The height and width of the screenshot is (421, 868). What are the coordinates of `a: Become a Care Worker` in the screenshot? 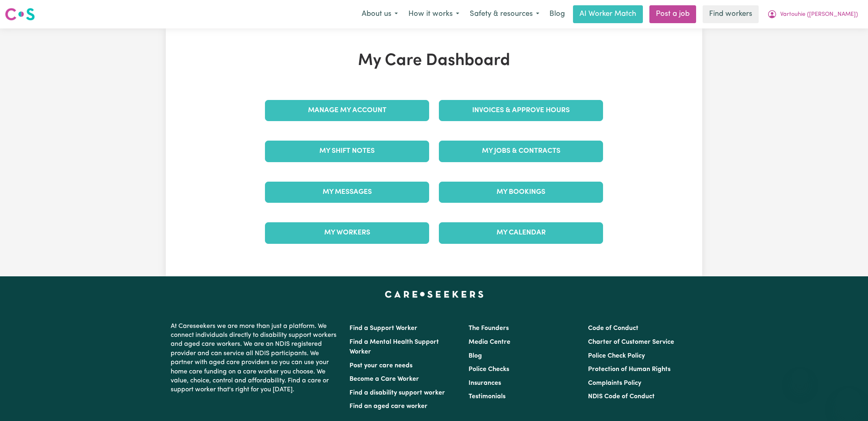 It's located at (384, 379).